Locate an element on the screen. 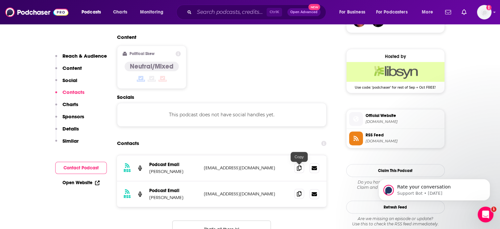 The image size is (500, 229). a: Libsyn Deal: Use code: 'podchaser' for rest of Sep + Oct FREE! is located at coordinates (396, 75).